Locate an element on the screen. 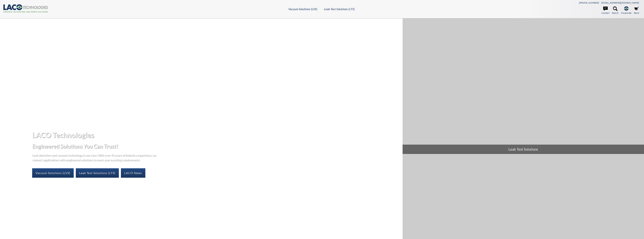  h1: LACO Technologies is located at coordinates (216, 135).